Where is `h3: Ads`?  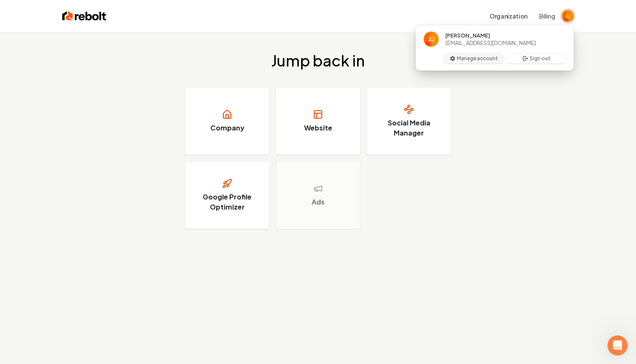 h3: Ads is located at coordinates (318, 202).